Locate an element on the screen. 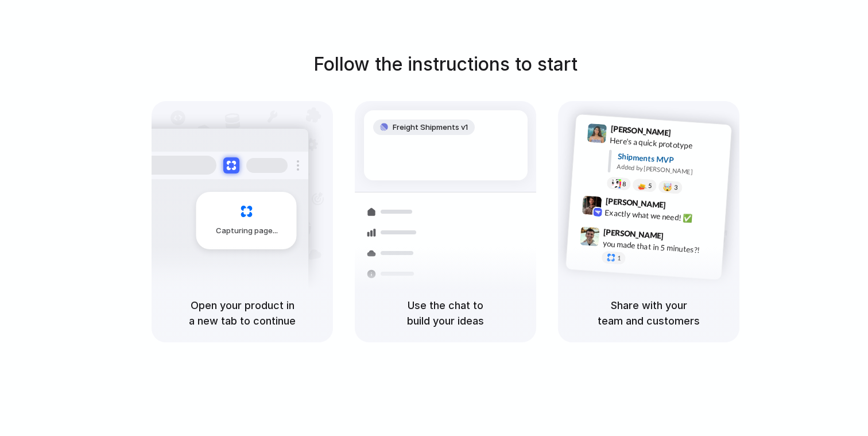 The image size is (868, 436). h5: Use the chat to build your ideas is located at coordinates (445, 313).